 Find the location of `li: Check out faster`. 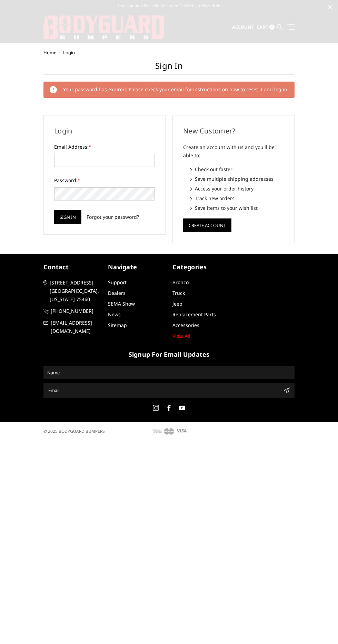

li: Check out faster is located at coordinates (237, 169).